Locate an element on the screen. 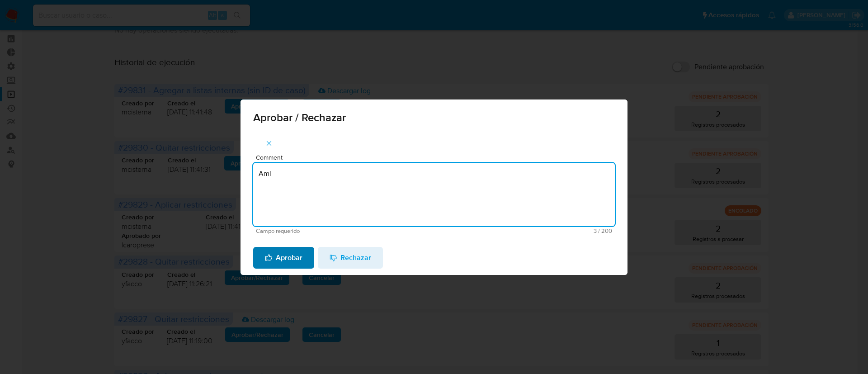 Image resolution: width=868 pixels, height=374 pixels. span: Máximo 200 caracteres is located at coordinates (523, 231).